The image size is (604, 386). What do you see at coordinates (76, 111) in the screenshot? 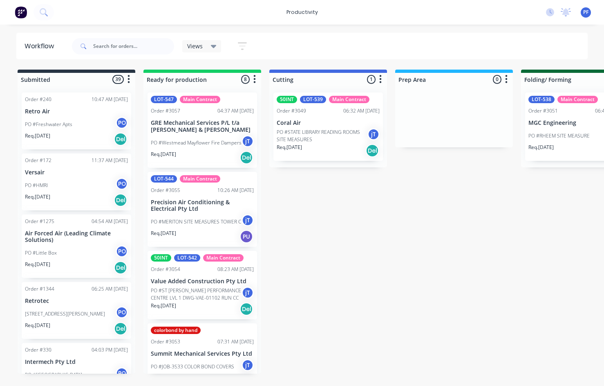
I see `p: Retro Air` at bounding box center [76, 111].